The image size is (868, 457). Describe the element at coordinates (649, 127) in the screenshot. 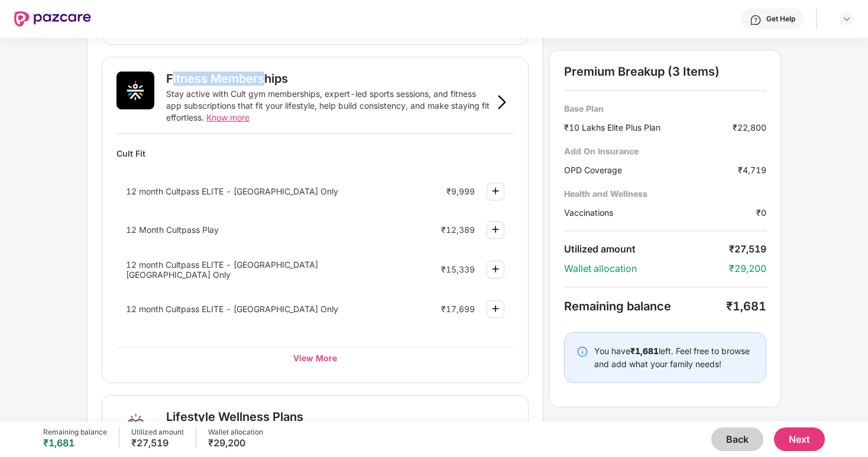

I see `div: ₹10 Lakhs Elite Plus Plan` at that location.